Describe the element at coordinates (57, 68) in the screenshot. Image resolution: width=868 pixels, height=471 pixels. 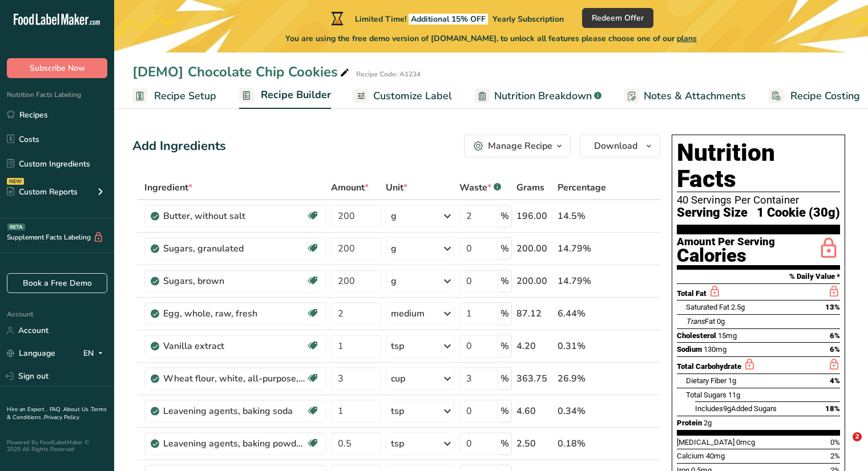
I see `button: Subscribe Now` at that location.